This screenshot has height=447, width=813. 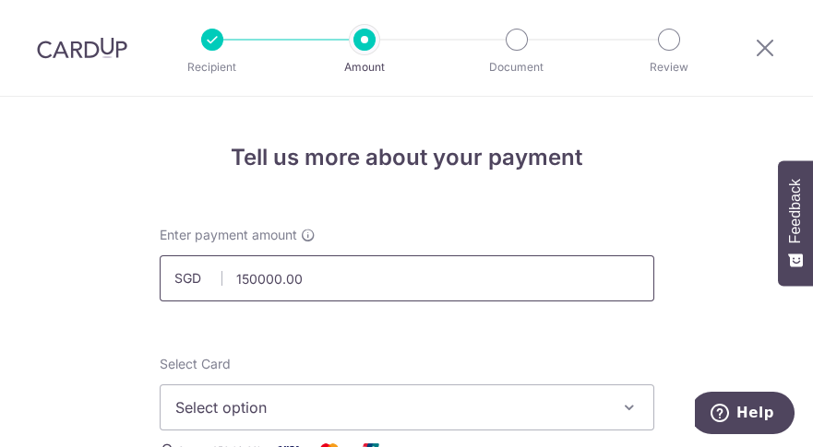 What do you see at coordinates (364, 67) in the screenshot?
I see `p: Amount` at bounding box center [364, 67].